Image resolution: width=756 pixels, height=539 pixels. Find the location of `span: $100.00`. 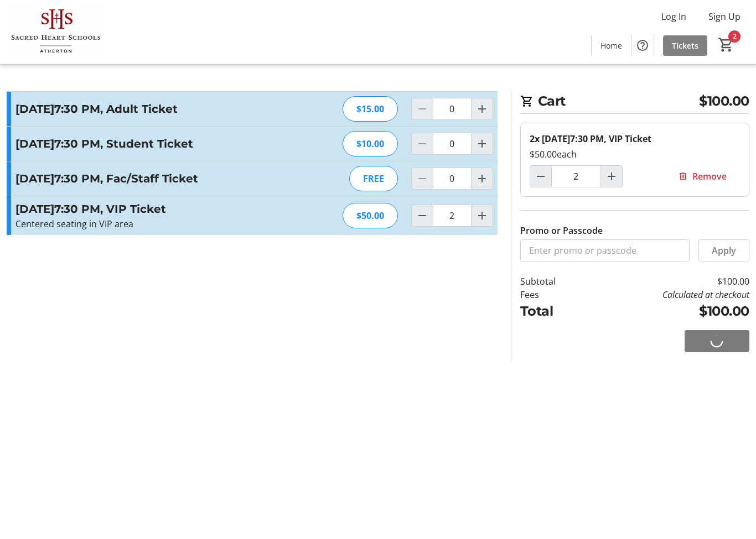

span: $100.00 is located at coordinates (724, 101).